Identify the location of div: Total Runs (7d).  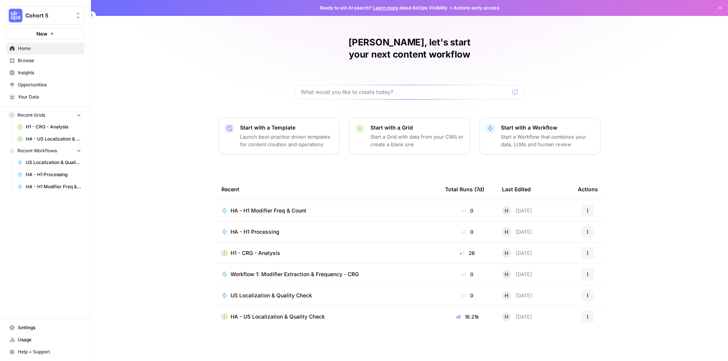
(465, 189).